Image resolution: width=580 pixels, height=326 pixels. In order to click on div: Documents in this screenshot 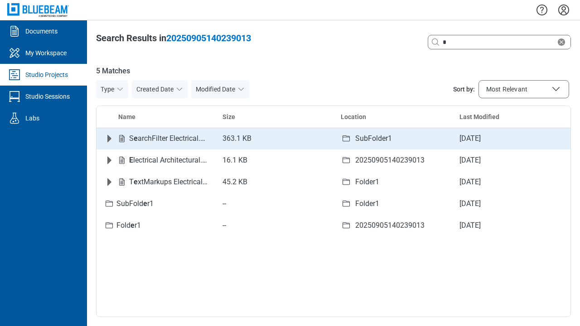, I will do `click(41, 31)`.